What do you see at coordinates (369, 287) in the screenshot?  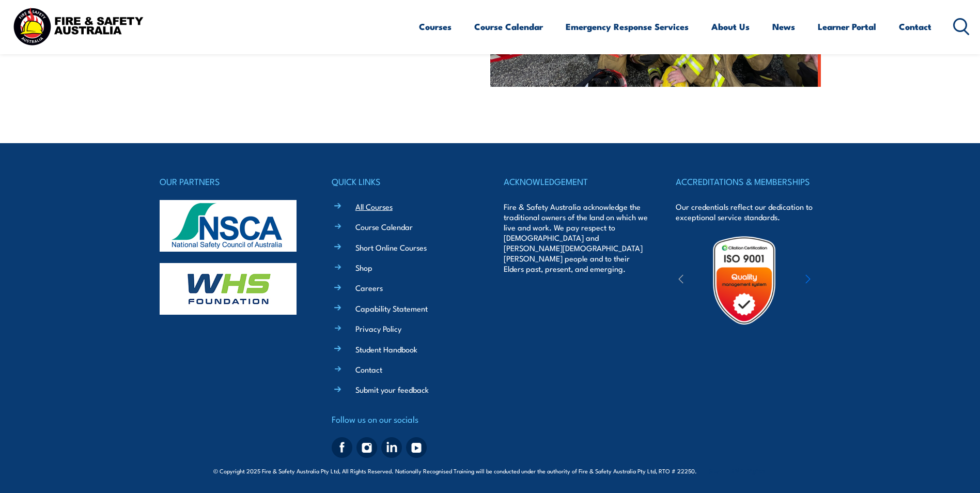 I see `a: Careers` at bounding box center [369, 287].